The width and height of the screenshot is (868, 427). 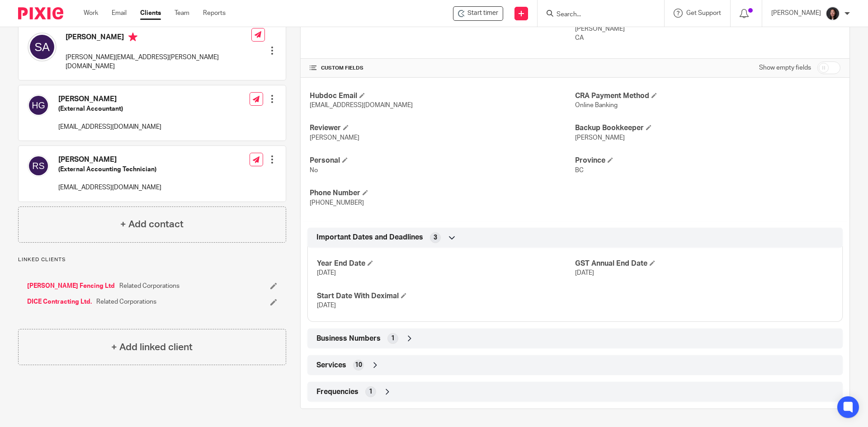 I want to click on a: DICE Contracting Ltd., so click(x=59, y=301).